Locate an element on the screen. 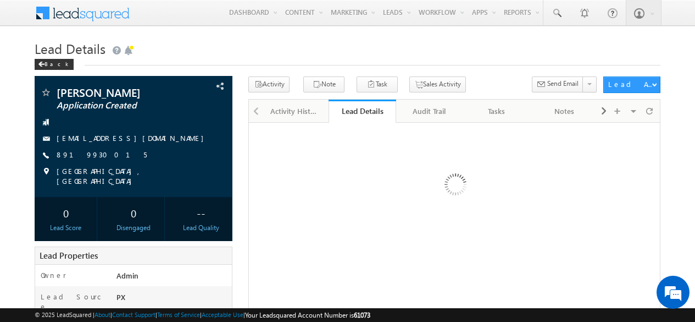  div: Audit Trail is located at coordinates (429, 111).